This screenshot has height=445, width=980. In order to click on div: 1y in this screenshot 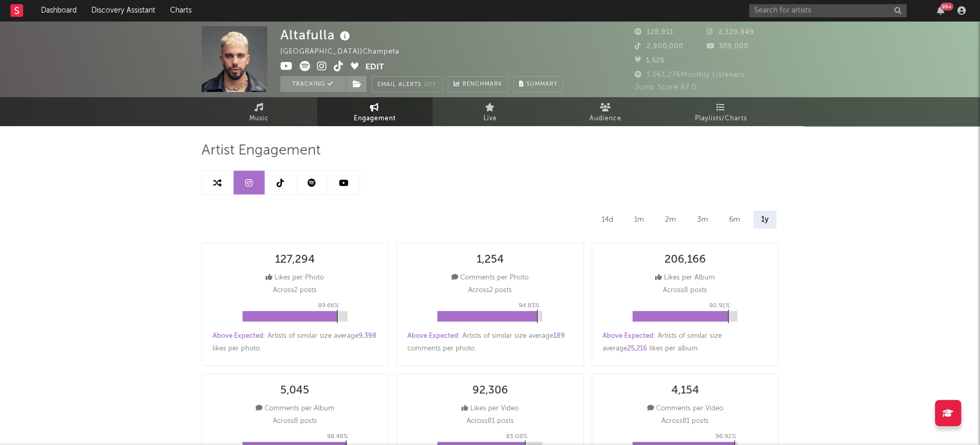, I will do `click(765, 220)`.